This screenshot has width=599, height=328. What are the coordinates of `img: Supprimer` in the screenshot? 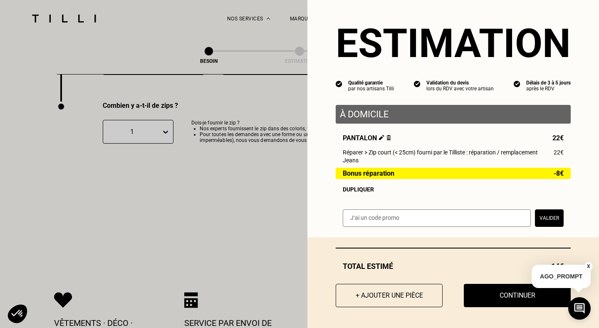 It's located at (388, 137).